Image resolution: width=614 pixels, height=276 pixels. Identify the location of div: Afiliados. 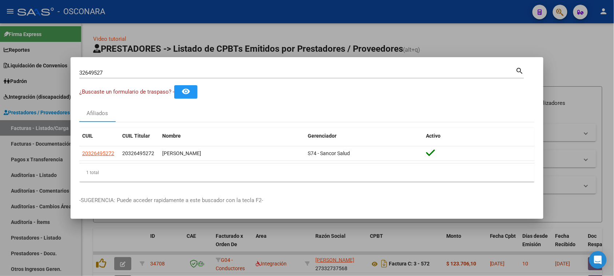
(97, 113).